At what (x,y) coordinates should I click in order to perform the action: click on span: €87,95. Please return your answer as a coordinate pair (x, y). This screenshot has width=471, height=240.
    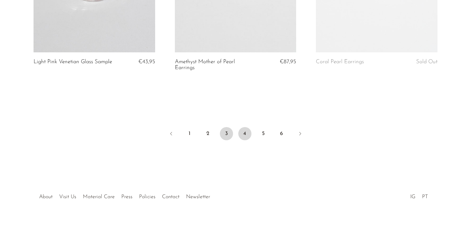
    Looking at the image, I should click on (288, 61).